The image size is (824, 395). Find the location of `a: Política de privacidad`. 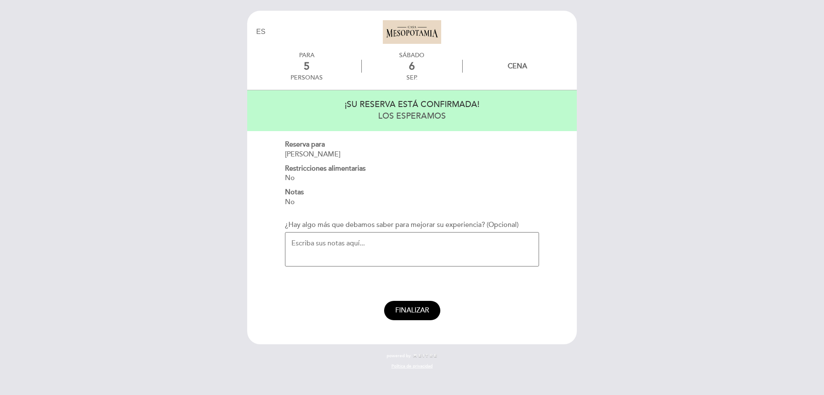

a: Política de privacidad is located at coordinates (412, 366).